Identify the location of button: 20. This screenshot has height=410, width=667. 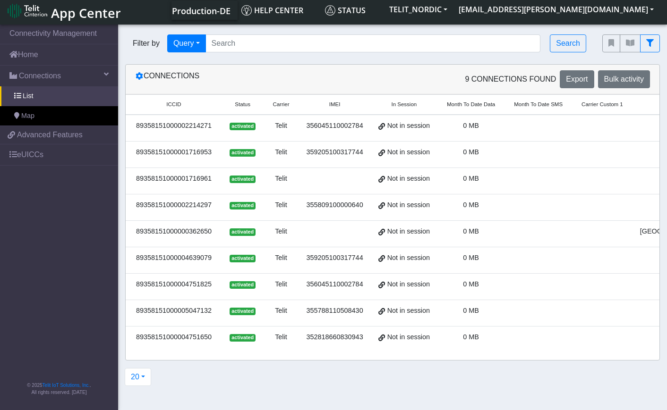
(138, 377).